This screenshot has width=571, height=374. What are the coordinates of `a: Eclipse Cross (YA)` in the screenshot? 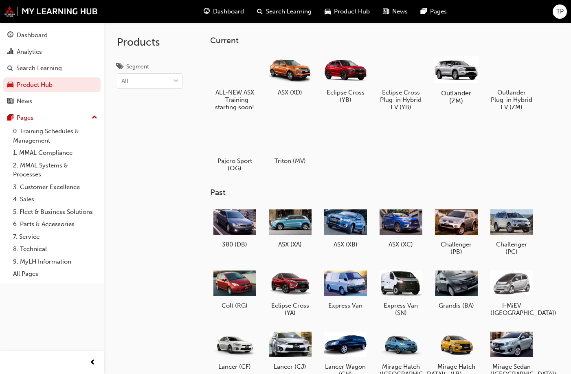 It's located at (290, 293).